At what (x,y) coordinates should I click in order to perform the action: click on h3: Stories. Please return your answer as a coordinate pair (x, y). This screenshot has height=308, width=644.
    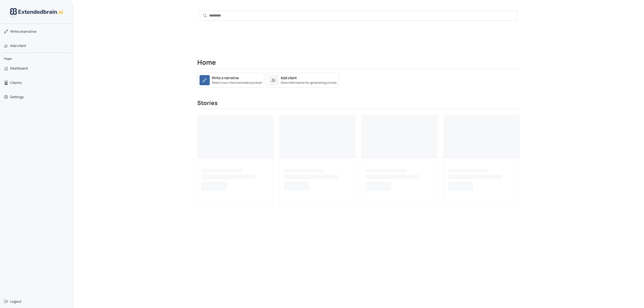
    Looking at the image, I should click on (358, 104).